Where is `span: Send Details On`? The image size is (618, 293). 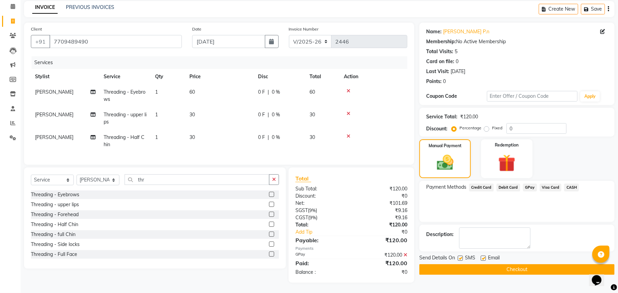
span: Send Details On is located at coordinates (437, 258).